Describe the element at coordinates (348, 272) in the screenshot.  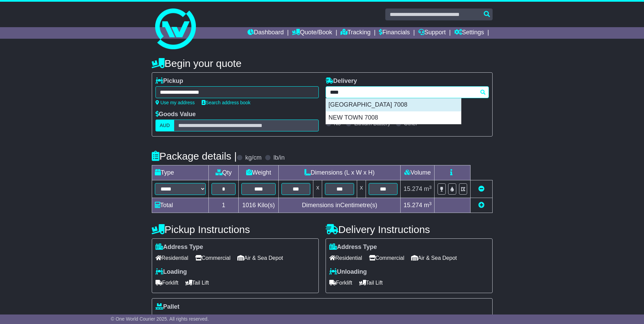
I see `label: Unloading` at that location.